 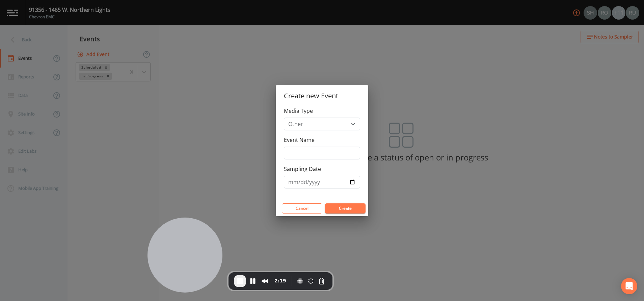 I want to click on label: Event Name, so click(x=299, y=140).